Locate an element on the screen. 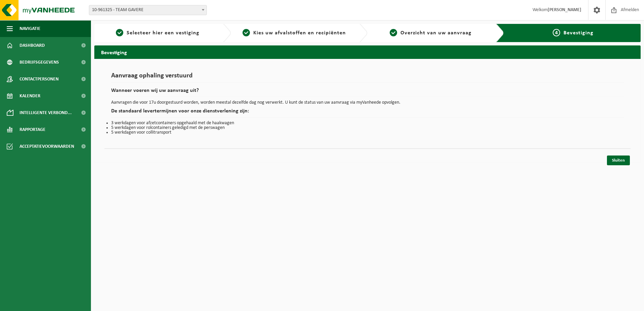 This screenshot has height=311, width=644. a: Sluiten is located at coordinates (619, 160).